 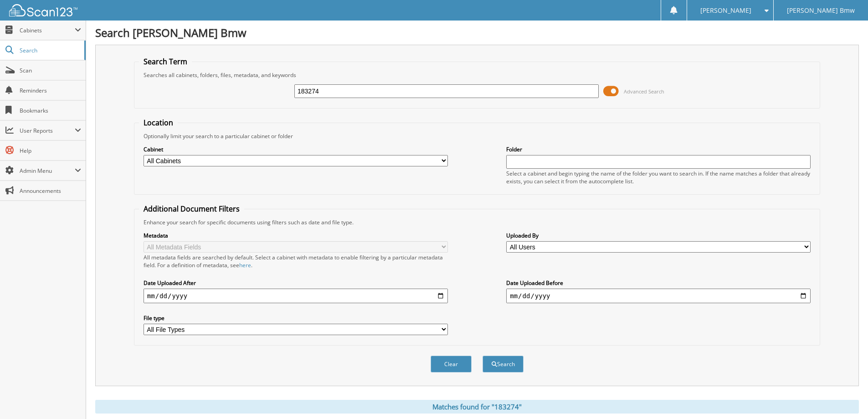 I want to click on input: end, so click(x=659, y=295).